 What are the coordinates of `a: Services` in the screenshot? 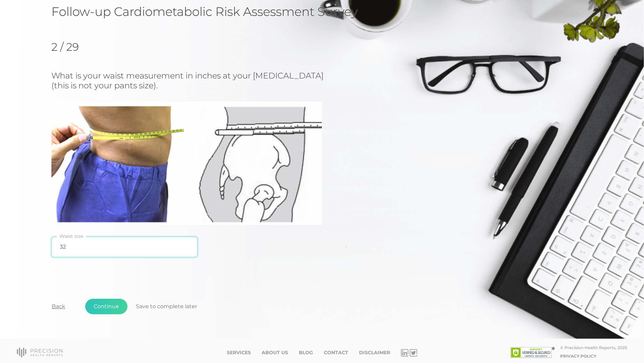 It's located at (238, 352).